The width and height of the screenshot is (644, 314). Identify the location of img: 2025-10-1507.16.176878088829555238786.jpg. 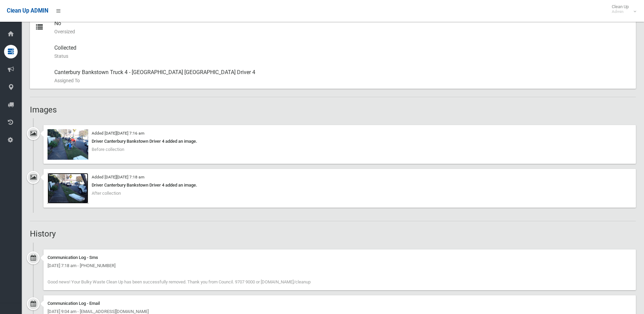
(68, 145).